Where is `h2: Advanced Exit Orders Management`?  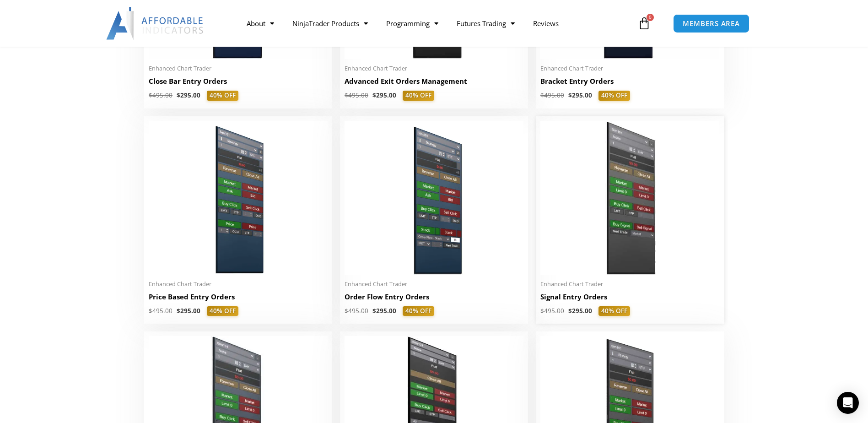
h2: Advanced Exit Orders Management is located at coordinates (434, 81).